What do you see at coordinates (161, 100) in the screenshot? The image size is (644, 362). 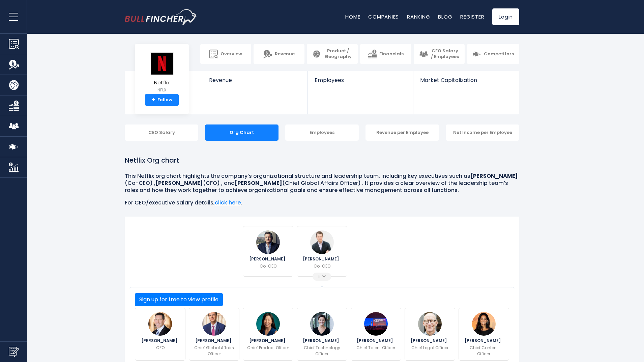 I see `a: +Follow` at bounding box center [161, 100].